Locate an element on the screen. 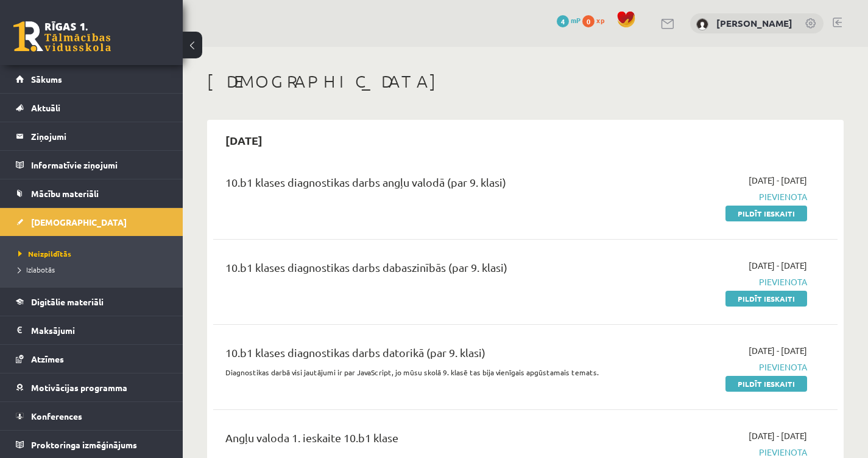 This screenshot has height=458, width=868. span: 0 is located at coordinates (588, 21).